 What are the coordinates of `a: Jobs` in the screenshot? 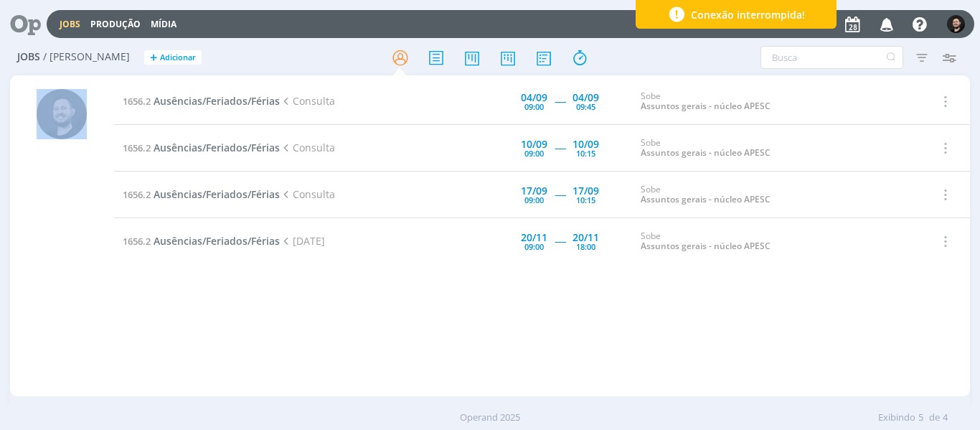 It's located at (70, 24).